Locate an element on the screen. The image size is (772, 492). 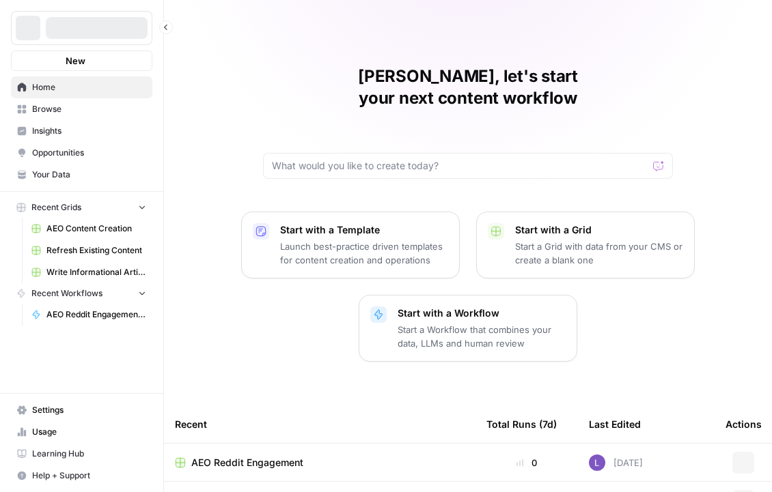
a: Write Informational Article (1) is located at coordinates (89, 272).